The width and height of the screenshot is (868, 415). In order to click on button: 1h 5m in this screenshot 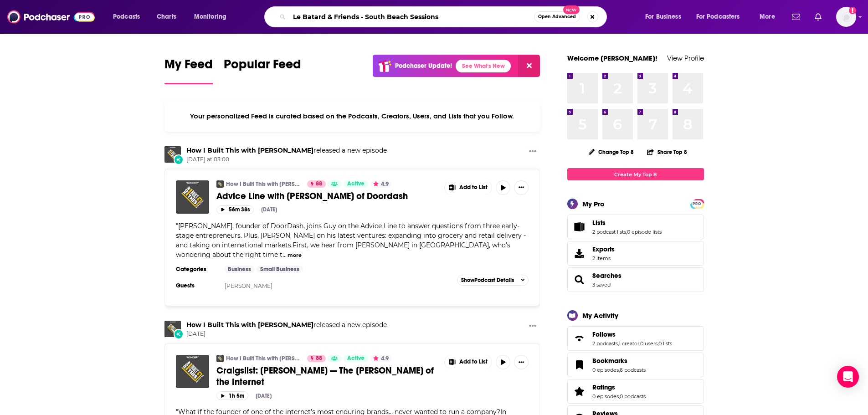, I will do `click(232, 396)`.